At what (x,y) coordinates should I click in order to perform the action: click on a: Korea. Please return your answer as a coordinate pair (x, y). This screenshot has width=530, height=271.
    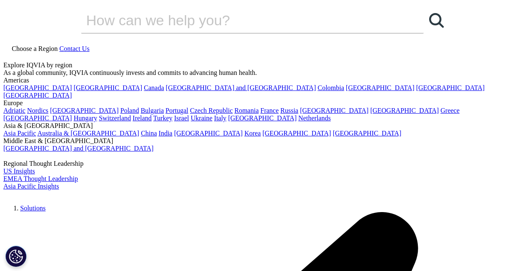
    Looking at the image, I should click on (252, 133).